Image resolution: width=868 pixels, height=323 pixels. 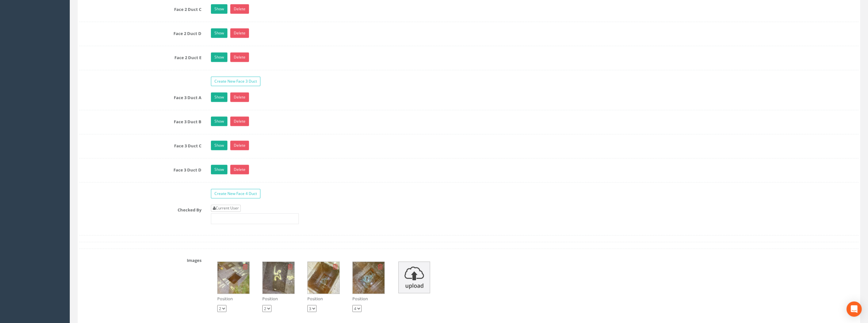 What do you see at coordinates (140, 209) in the screenshot?
I see `label: Checked By` at bounding box center [140, 209].